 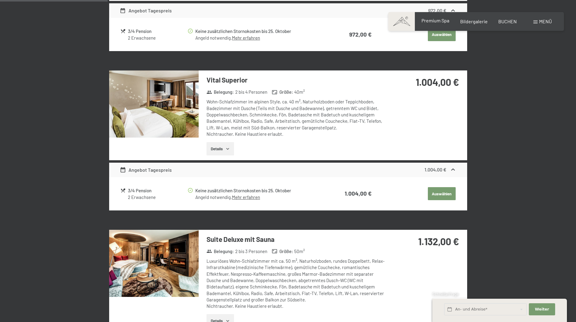 I want to click on span: 50 m², so click(x=299, y=251).